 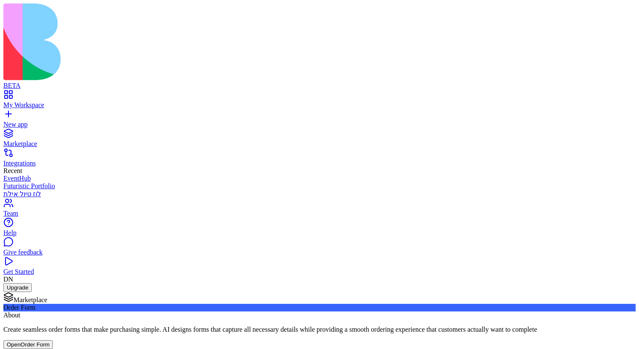 I want to click on a: Upgrade, so click(x=17, y=287).